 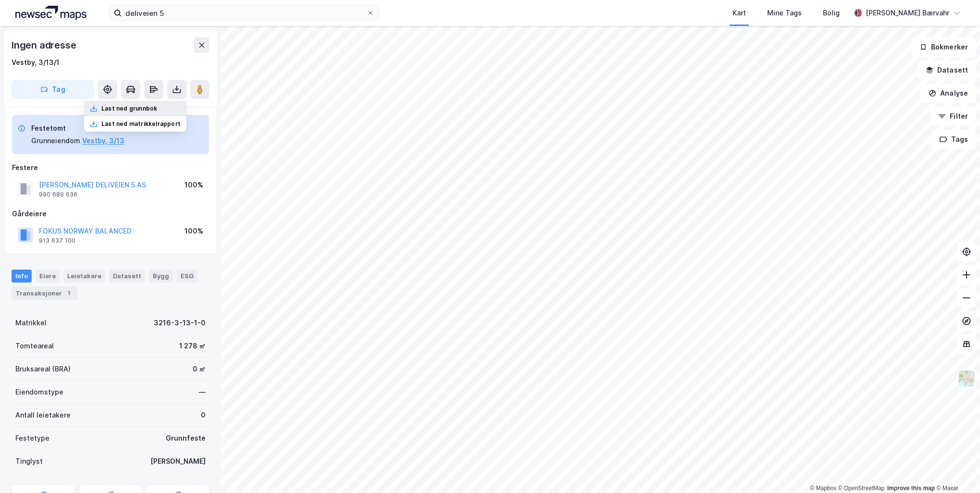 I want to click on div: 0, so click(x=203, y=415).